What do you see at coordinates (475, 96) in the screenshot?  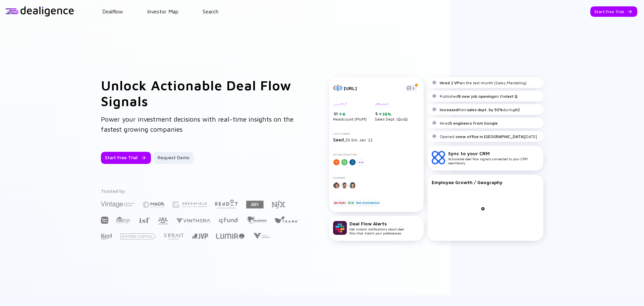 I see `div: Published in the` at bounding box center [475, 96].